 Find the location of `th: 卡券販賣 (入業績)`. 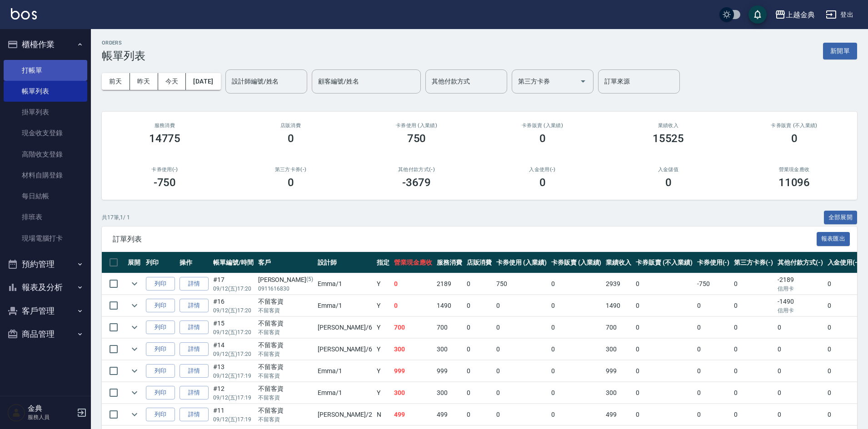

th: 卡券販賣 (入業績) is located at coordinates (576, 262).